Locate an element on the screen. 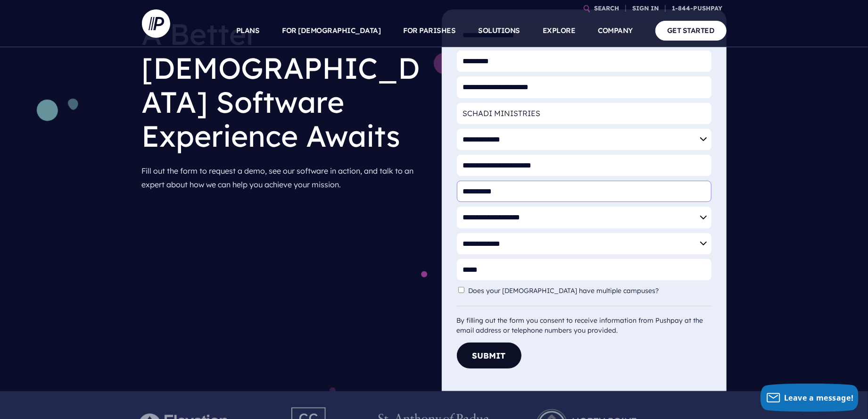 This screenshot has width=868, height=419. p: Fill out the form to request a demo, see our software in action, and talk to an expert about how ... is located at coordinates (284, 178).